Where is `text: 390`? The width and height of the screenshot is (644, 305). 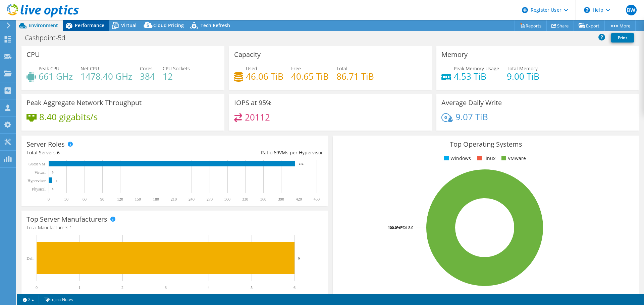
text: 390 is located at coordinates (281, 200).